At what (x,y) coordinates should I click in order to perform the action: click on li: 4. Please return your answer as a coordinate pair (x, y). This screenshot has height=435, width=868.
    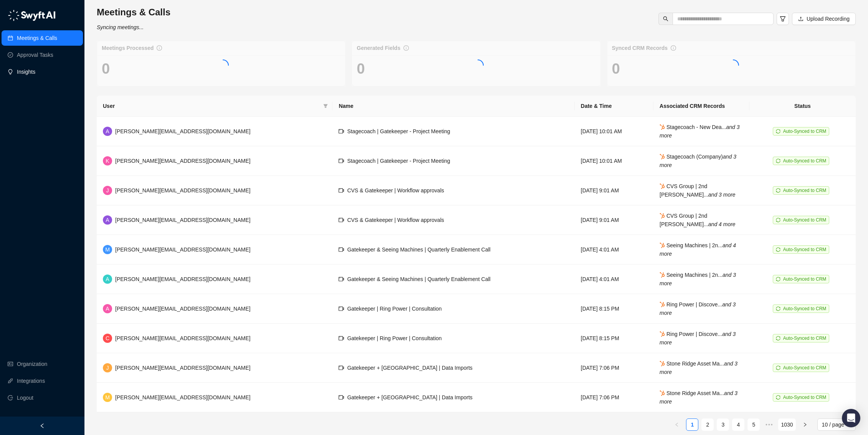
    Looking at the image, I should click on (739, 425).